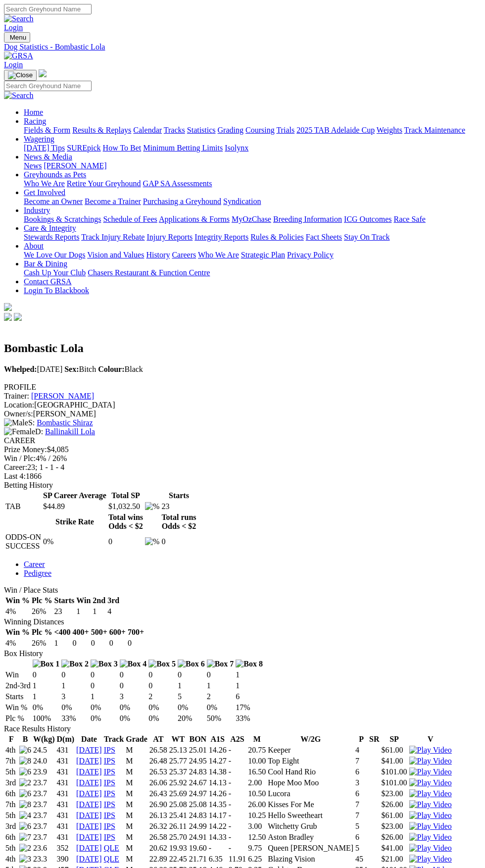 The image size is (485, 868). I want to click on a: Syndication, so click(242, 201).